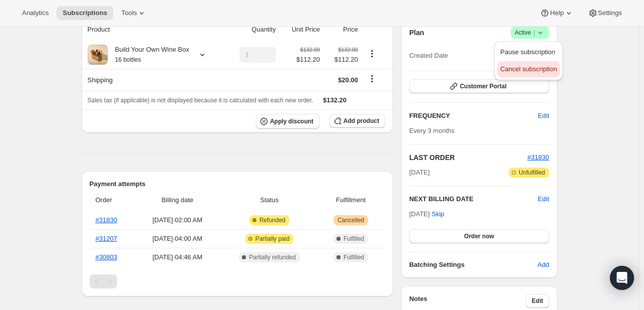 Image resolution: width=644 pixels, height=310 pixels. What do you see at coordinates (301, 30) in the screenshot?
I see `th: Unit Price` at bounding box center [301, 30].